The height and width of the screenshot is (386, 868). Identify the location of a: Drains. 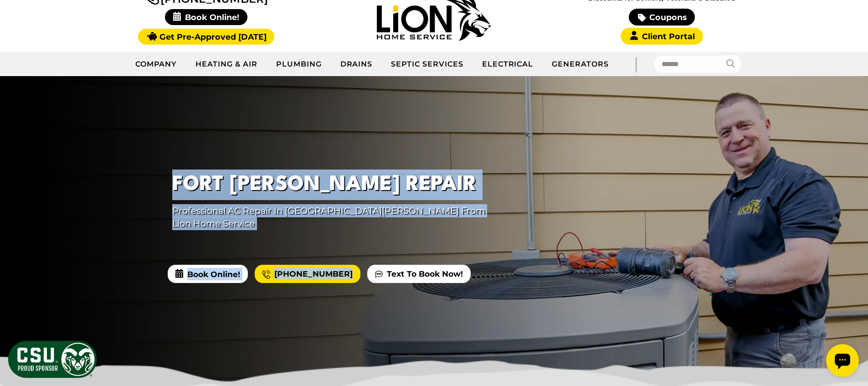
(357, 64).